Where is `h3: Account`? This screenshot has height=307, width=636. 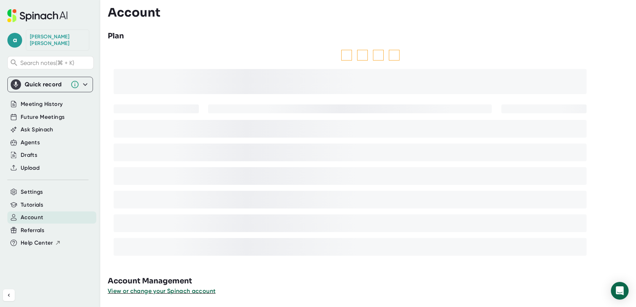 h3: Account is located at coordinates (134, 13).